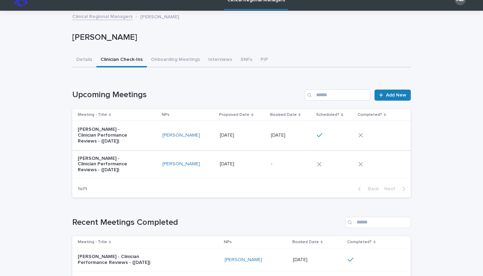 The image size is (483, 276). What do you see at coordinates (247, 60) in the screenshot?
I see `button: SNFs` at bounding box center [247, 60].